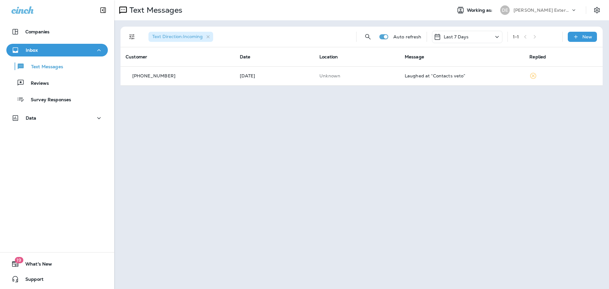  Describe the element at coordinates (177, 36) in the screenshot. I see `span: Text Direction : Incoming` at that location.